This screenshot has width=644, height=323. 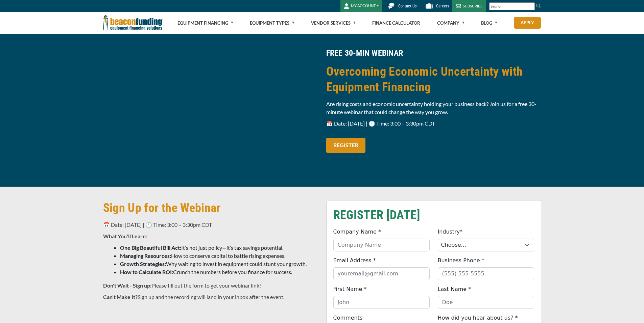 What do you see at coordinates (333, 23) in the screenshot?
I see `a: Vendor Services` at bounding box center [333, 23].